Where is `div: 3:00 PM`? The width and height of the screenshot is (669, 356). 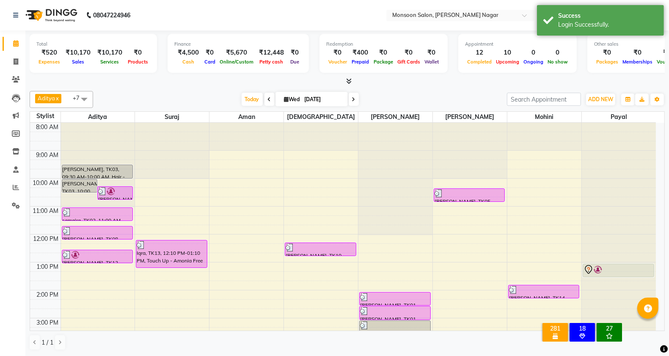
div: 3:00 PM is located at coordinates (48, 322).